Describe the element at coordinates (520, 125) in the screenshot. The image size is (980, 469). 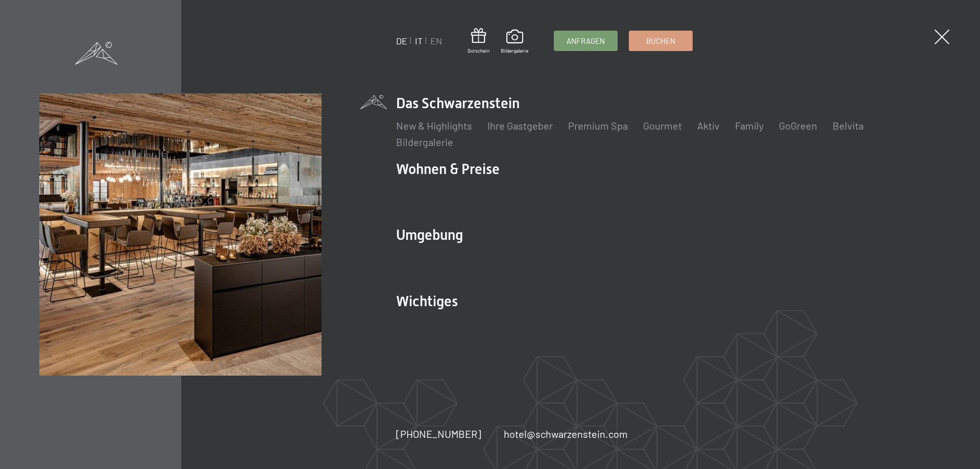
I see `a: Ihre Gastgeber` at that location.